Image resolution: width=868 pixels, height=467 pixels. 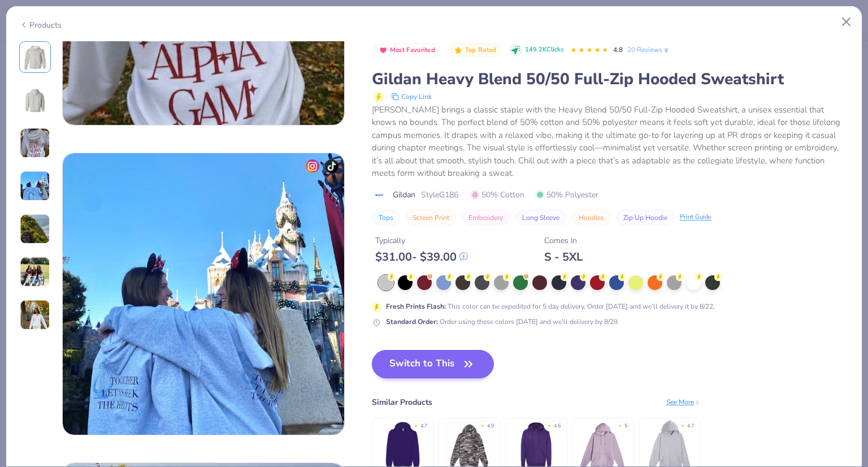 What do you see at coordinates (416, 306) in the screenshot?
I see `strong: Fresh Prints Flash :` at bounding box center [416, 306].